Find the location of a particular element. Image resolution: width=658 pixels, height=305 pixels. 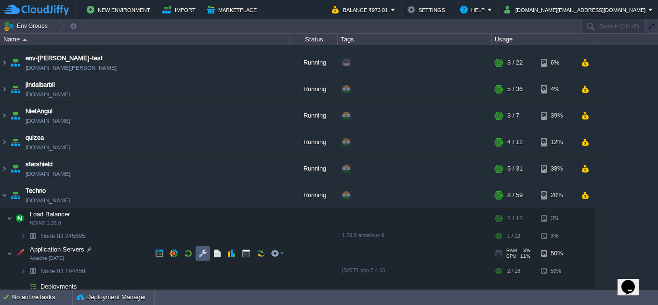

a: jindalbarbil is located at coordinates (40, 85).